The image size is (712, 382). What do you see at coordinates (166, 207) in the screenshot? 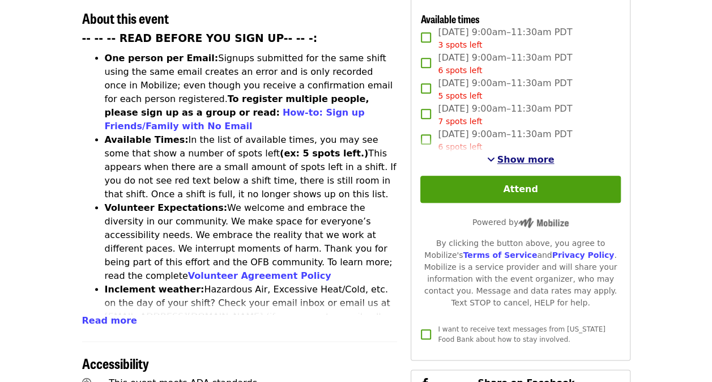
I see `strong: Volunteer Expectations:` at bounding box center [166, 207].